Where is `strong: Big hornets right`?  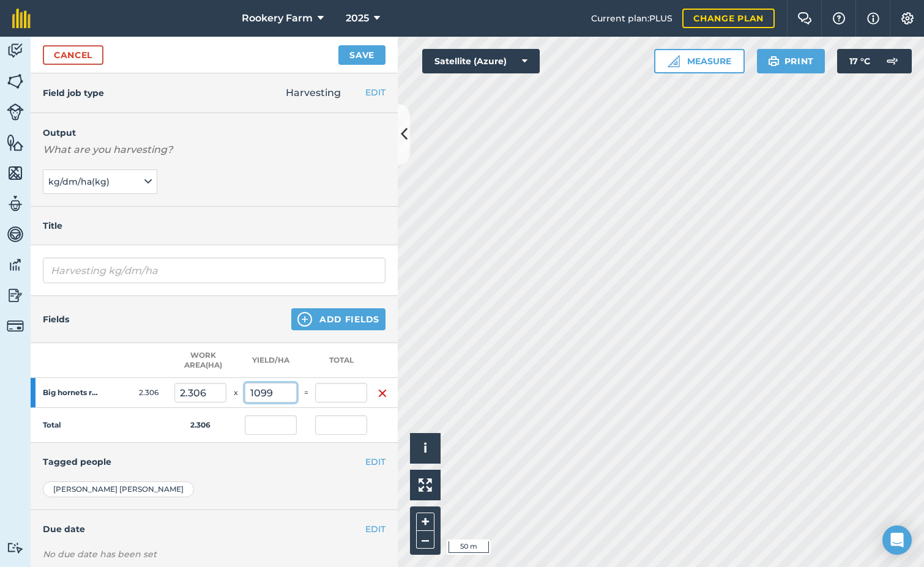
strong: Big hornets right is located at coordinates (72, 393).